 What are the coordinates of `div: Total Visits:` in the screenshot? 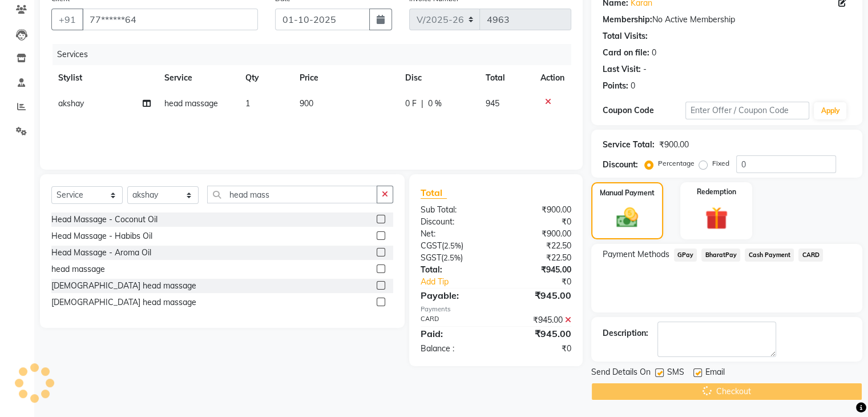 It's located at (625, 36).